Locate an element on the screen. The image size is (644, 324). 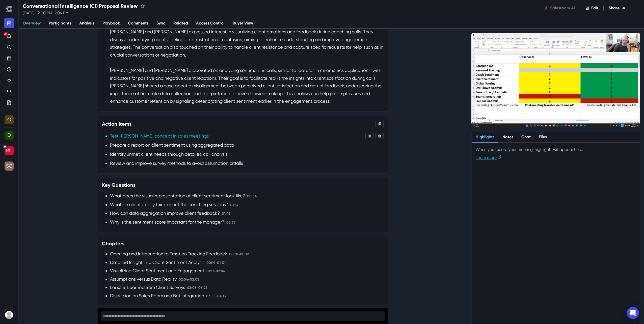
div: Development is located at coordinates (9, 135).